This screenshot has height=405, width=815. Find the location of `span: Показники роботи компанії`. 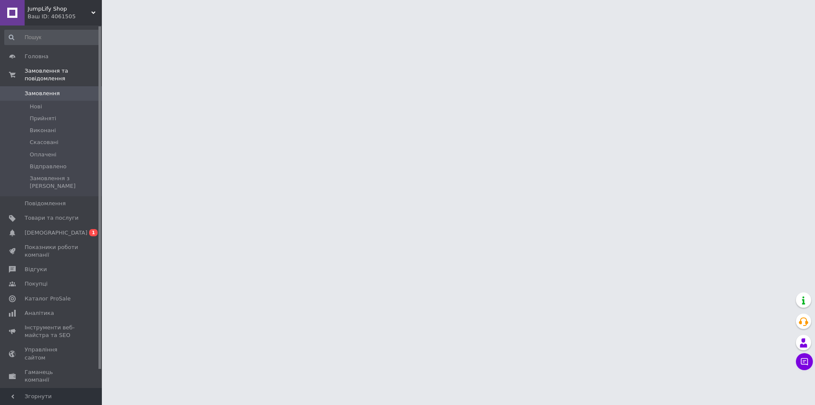

span: Показники роботи компанії is located at coordinates (51, 251).